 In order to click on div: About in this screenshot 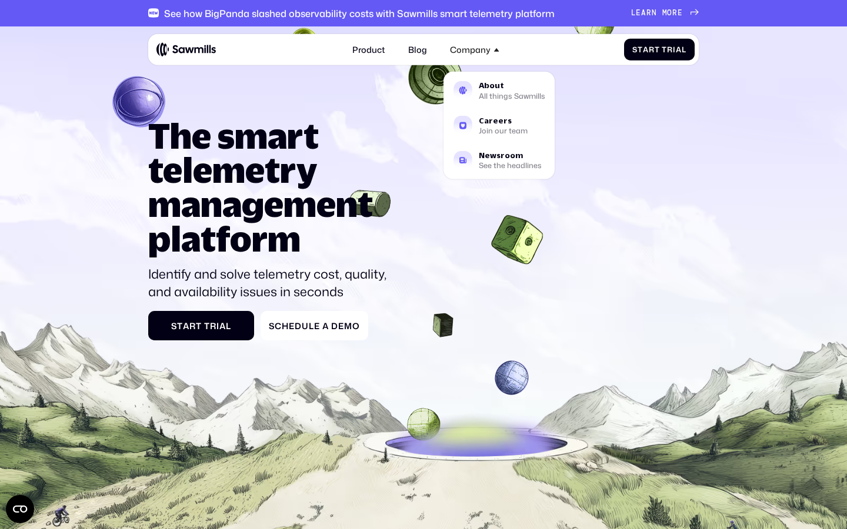, I will do `click(512, 85)`.